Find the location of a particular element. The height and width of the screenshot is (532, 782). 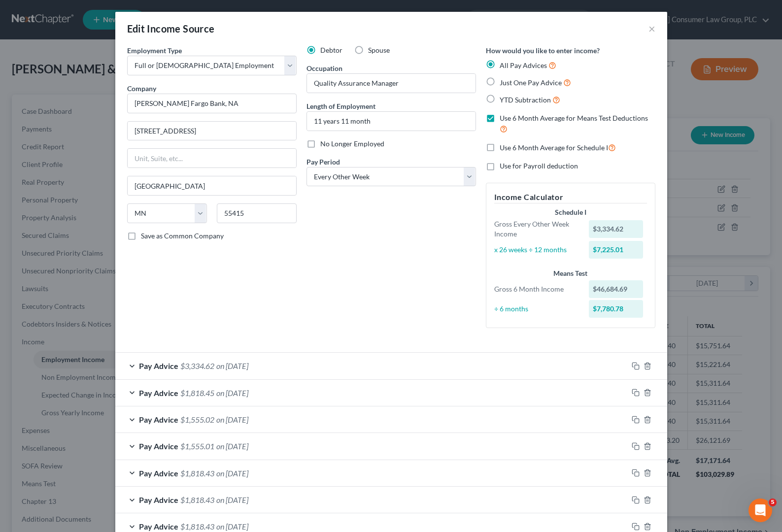

span: 5 is located at coordinates (773, 502).